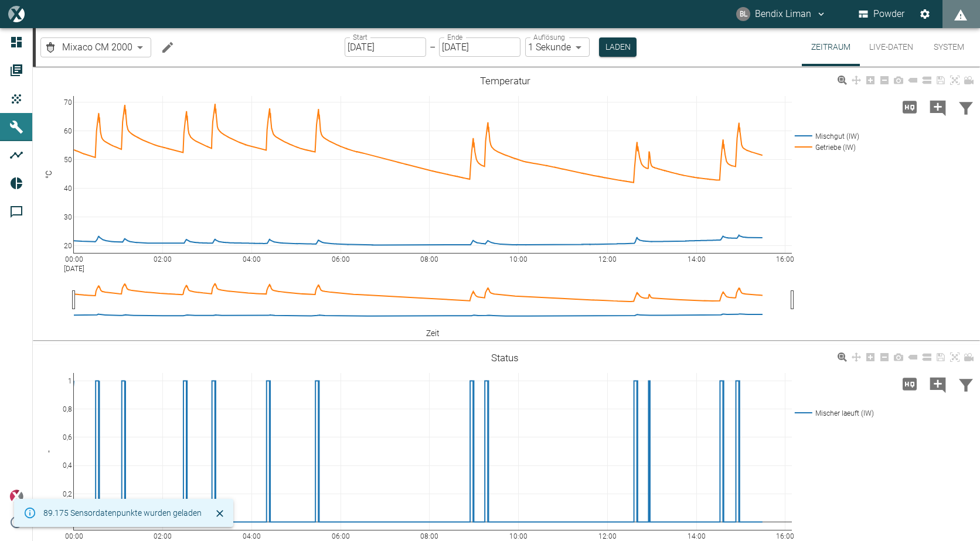  What do you see at coordinates (88, 48) in the screenshot?
I see `a: Mixaco CM 2000` at bounding box center [88, 48].